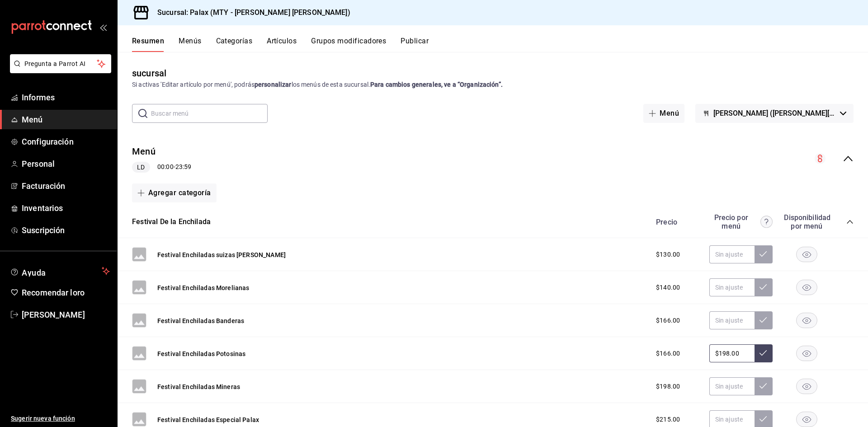  What do you see at coordinates (668, 254) in the screenshot?
I see `span: $130.00` at bounding box center [668, 254].